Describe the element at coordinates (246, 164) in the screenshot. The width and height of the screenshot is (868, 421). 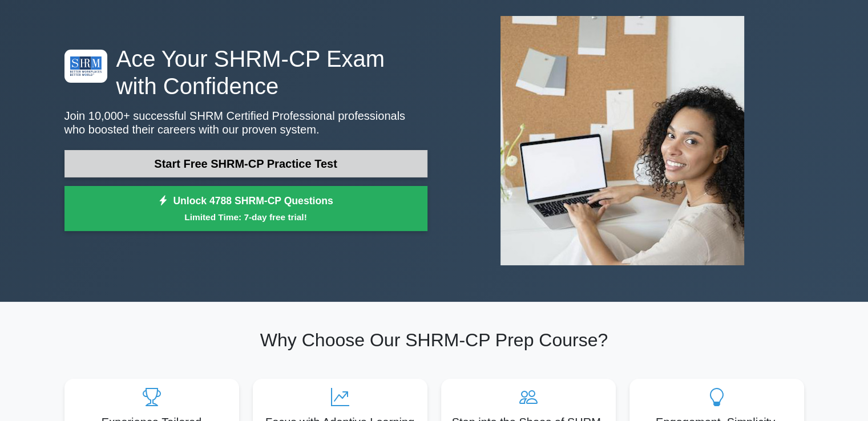
I see `a: Start Free SHRM-CP Practice Test` at that location.